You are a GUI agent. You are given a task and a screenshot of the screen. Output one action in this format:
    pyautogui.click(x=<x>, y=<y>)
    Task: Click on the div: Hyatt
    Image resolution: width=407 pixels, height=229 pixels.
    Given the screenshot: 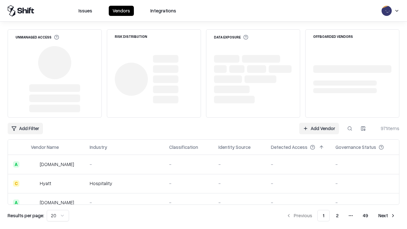 What is the action you would take?
    pyautogui.click(x=45, y=183)
    